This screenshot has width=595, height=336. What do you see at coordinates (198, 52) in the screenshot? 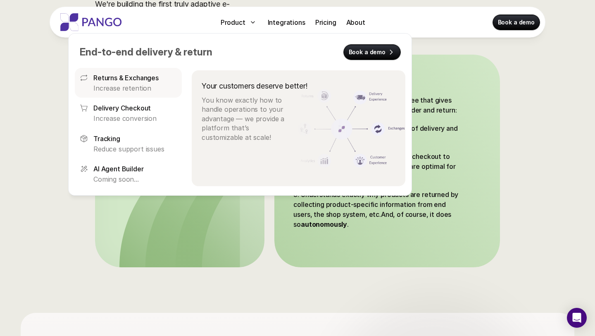
I see `span: return` at bounding box center [198, 52].